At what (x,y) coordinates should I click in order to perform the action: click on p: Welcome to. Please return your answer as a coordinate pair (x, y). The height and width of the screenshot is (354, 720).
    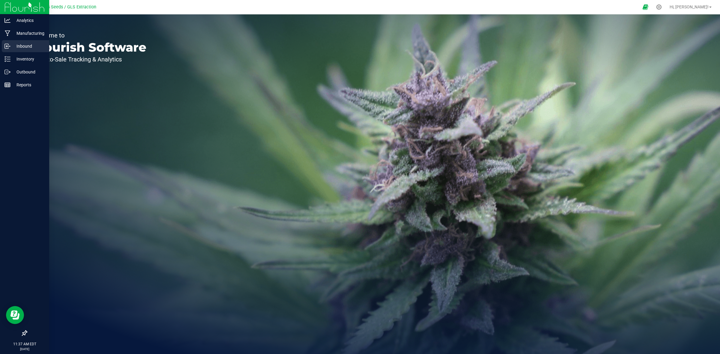
    Looking at the image, I should click on (89, 35).